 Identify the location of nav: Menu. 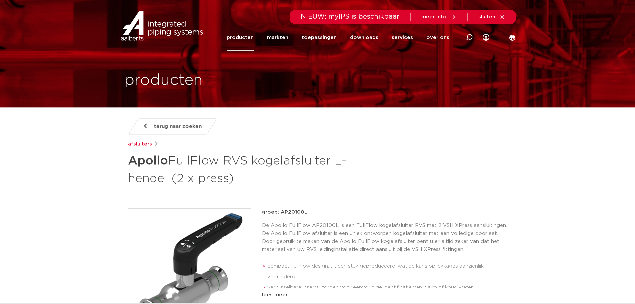
(338, 37).